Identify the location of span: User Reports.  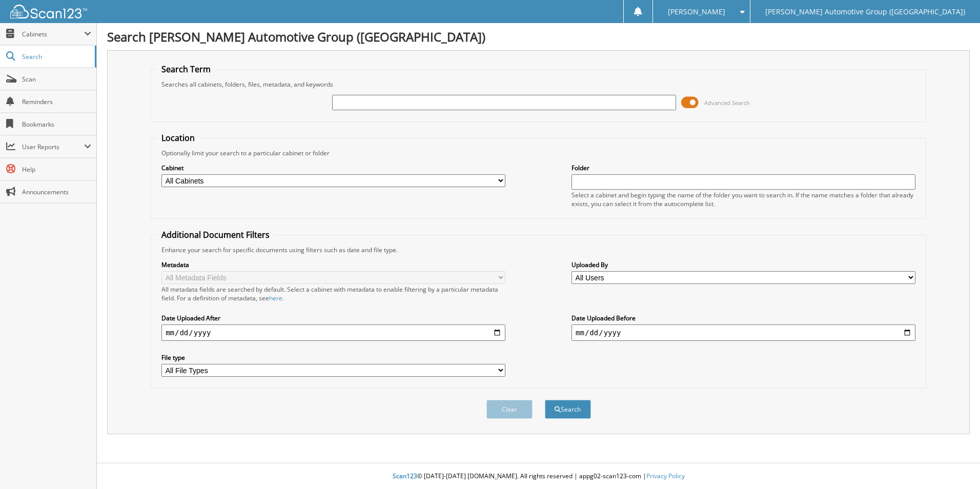
(53, 146).